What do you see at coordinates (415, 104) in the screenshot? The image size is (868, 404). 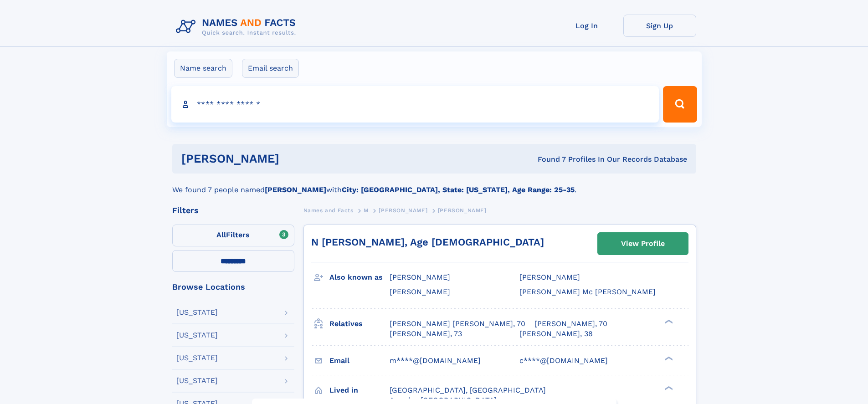 I see `input: search input` at bounding box center [415, 104].